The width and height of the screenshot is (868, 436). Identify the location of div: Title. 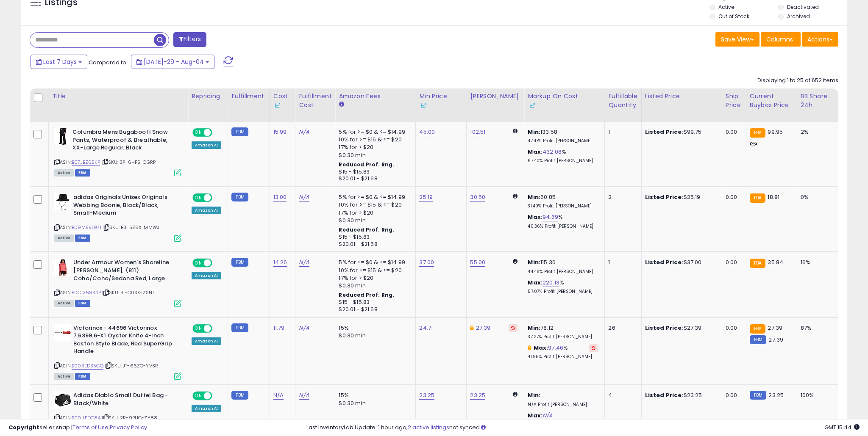
(118, 96).